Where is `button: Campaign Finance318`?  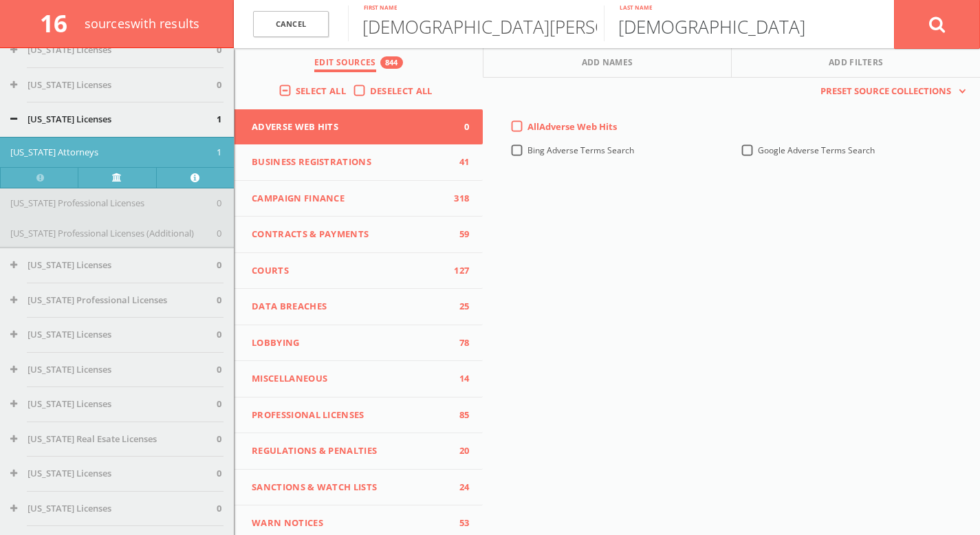
button: Campaign Finance318 is located at coordinates (358, 198).